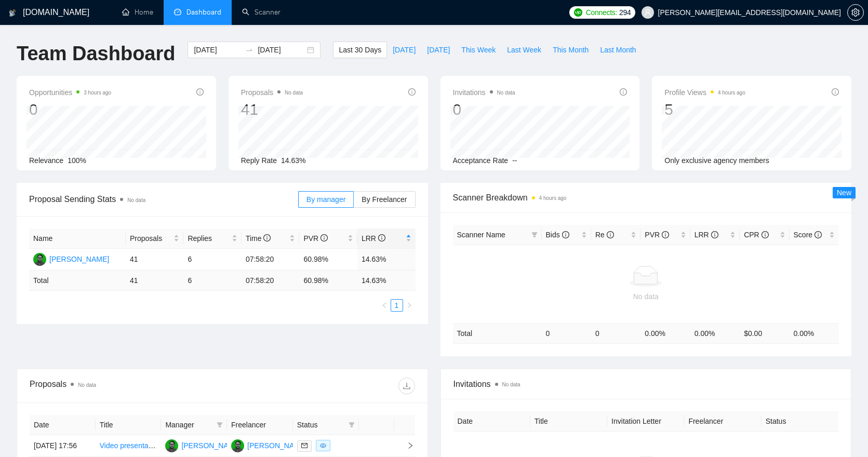 The height and width of the screenshot is (457, 868). What do you see at coordinates (578, 13) in the screenshot?
I see `img: upwork-logo.png` at bounding box center [578, 13].